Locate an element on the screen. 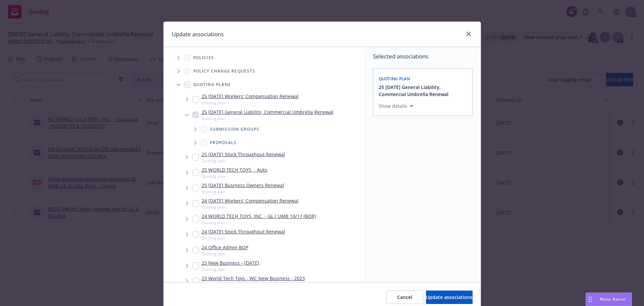  a: 25 WORLD TECH TOYS, - Auto is located at coordinates (235, 170).